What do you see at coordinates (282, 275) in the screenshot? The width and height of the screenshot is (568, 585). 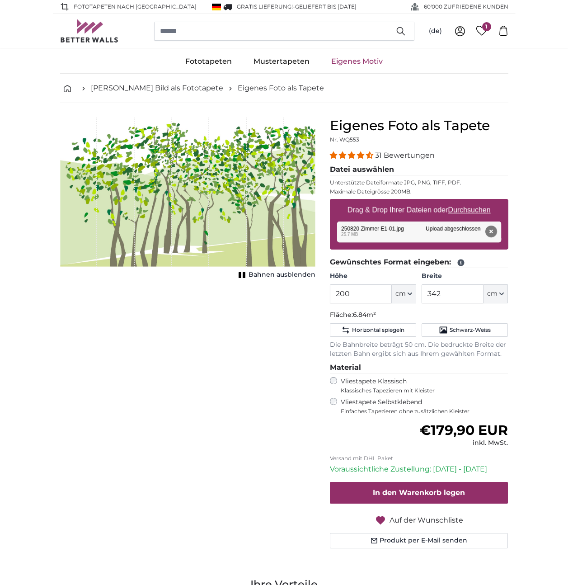 I see `span: Bahnen ausblenden` at bounding box center [282, 275].